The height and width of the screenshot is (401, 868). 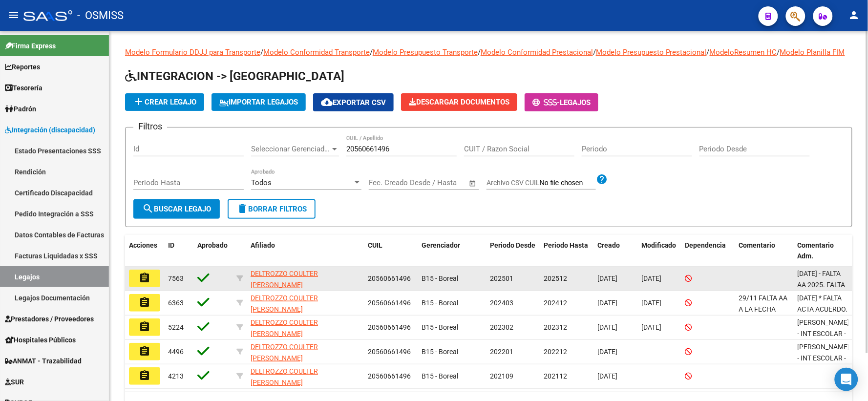 What do you see at coordinates (176, 352) in the screenshot?
I see `span: 4496` at bounding box center [176, 352].